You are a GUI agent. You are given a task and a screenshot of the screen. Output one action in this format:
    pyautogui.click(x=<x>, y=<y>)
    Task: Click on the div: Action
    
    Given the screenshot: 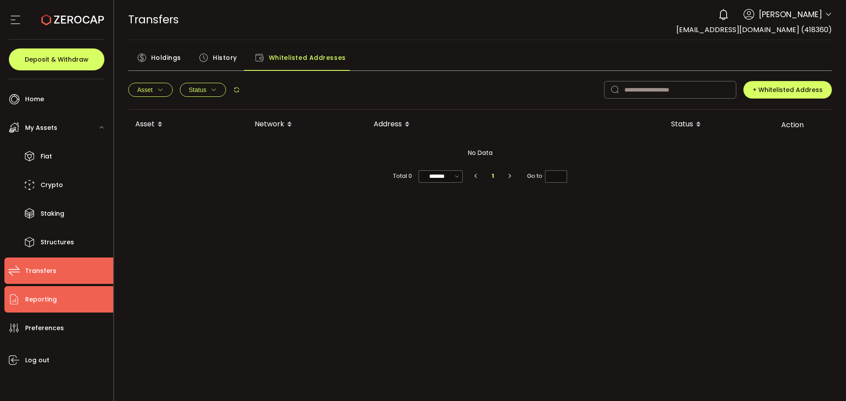 What is the action you would take?
    pyautogui.click(x=793, y=125)
    